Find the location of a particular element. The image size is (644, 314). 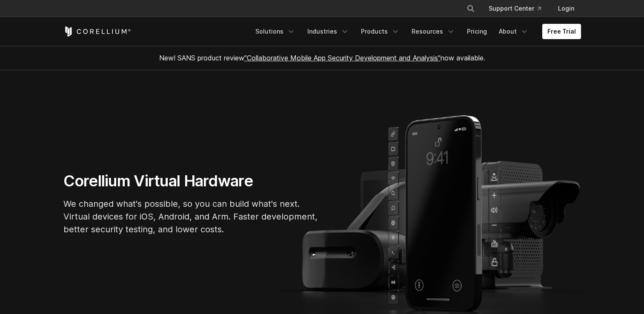

a: Industries is located at coordinates (328, 32).